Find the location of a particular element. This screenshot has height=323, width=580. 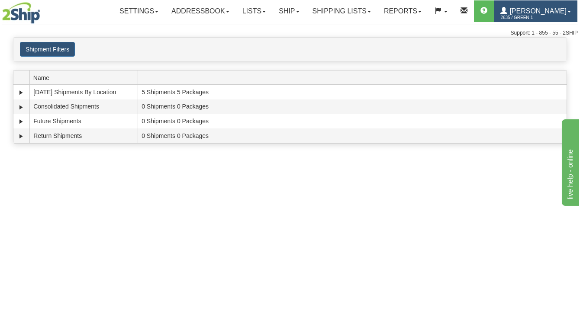

td: Return Shipments is located at coordinates (84, 136).